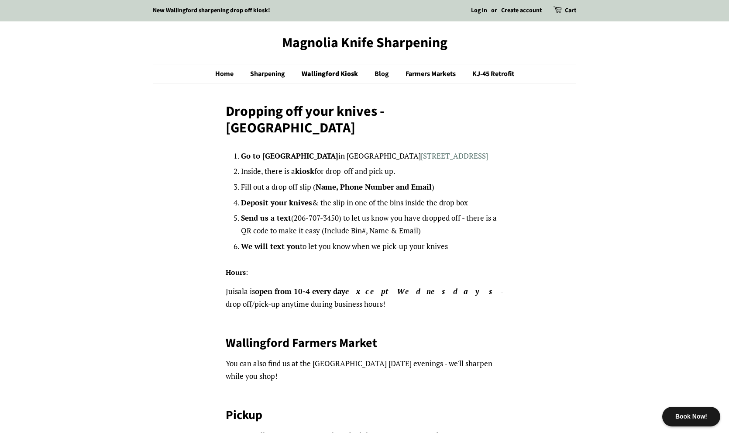 The image size is (729, 433). Describe the element at coordinates (522, 10) in the screenshot. I see `a: Create account` at that location.